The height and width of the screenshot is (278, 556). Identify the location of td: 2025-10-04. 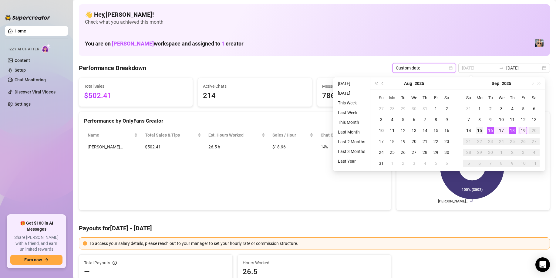
(534, 152).